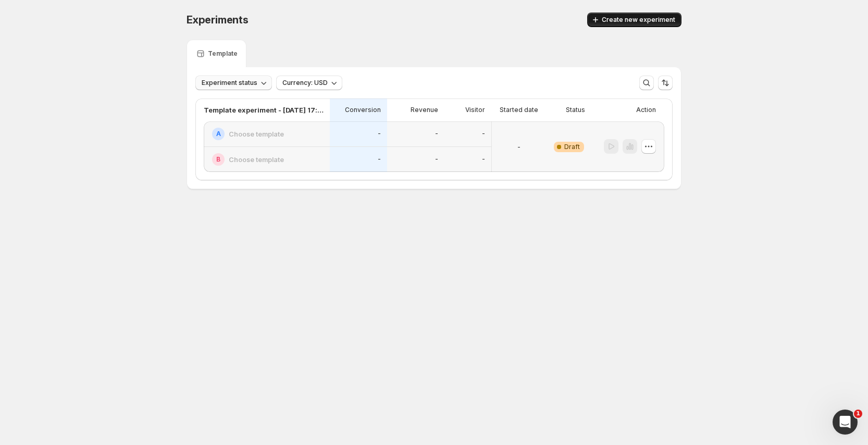 This screenshot has width=868, height=445. What do you see at coordinates (305, 83) in the screenshot?
I see `span: Currency: USD` at bounding box center [305, 83].